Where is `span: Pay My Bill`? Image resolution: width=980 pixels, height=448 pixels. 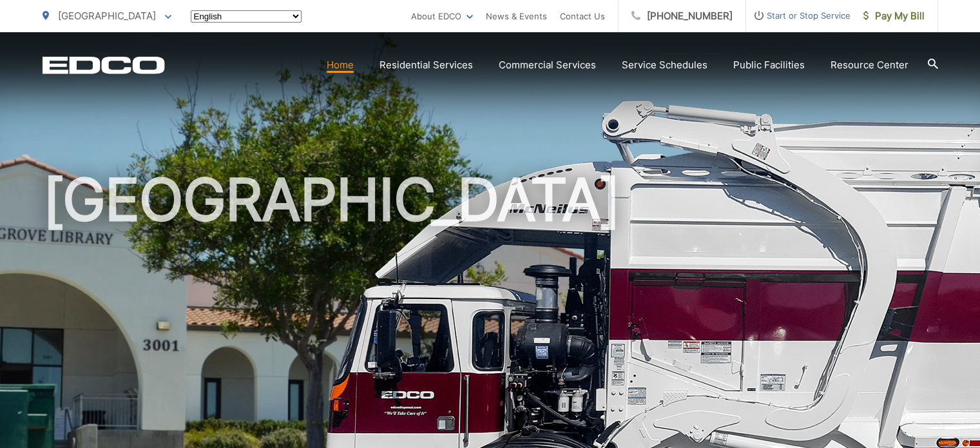
span: Pay My Bill is located at coordinates (894, 16).